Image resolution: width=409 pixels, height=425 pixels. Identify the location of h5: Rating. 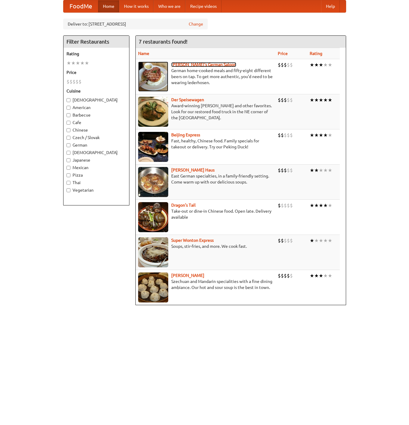
(96, 54).